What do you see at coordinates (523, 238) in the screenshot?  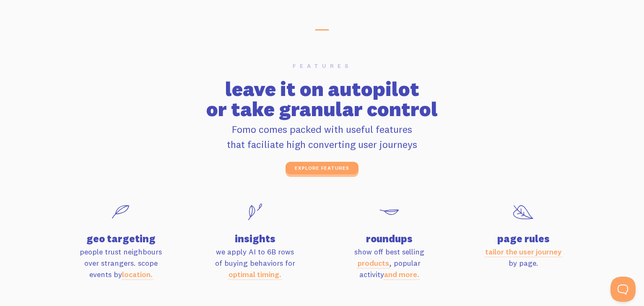 I see `h4: page rules` at bounding box center [523, 238].